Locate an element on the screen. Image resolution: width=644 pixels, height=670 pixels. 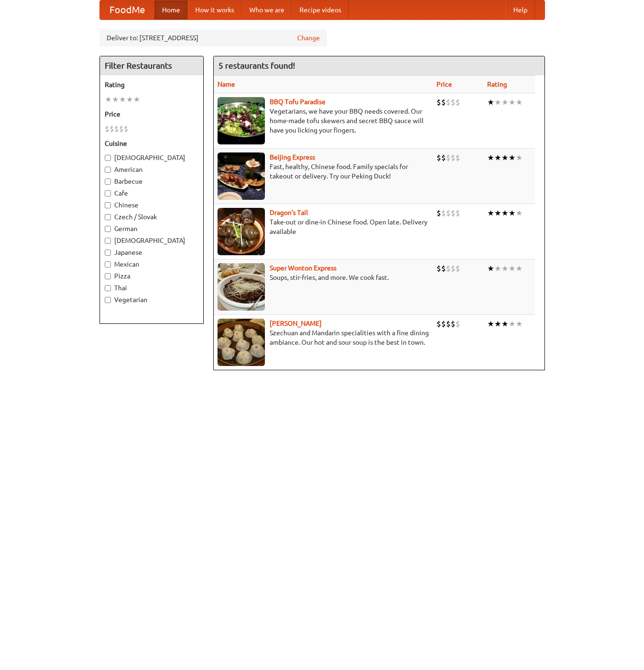
img: beijing.jpg is located at coordinates (241, 176).